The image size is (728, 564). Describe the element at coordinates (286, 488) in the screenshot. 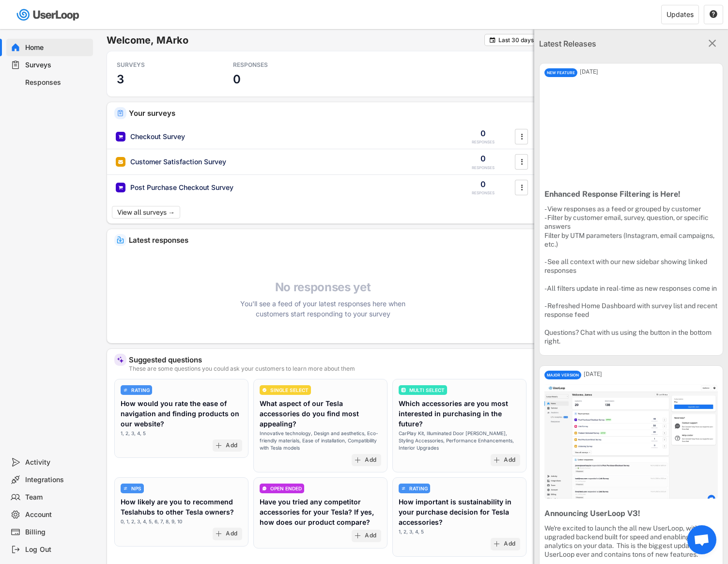

I see `div: OPEN ENDED` at that location.